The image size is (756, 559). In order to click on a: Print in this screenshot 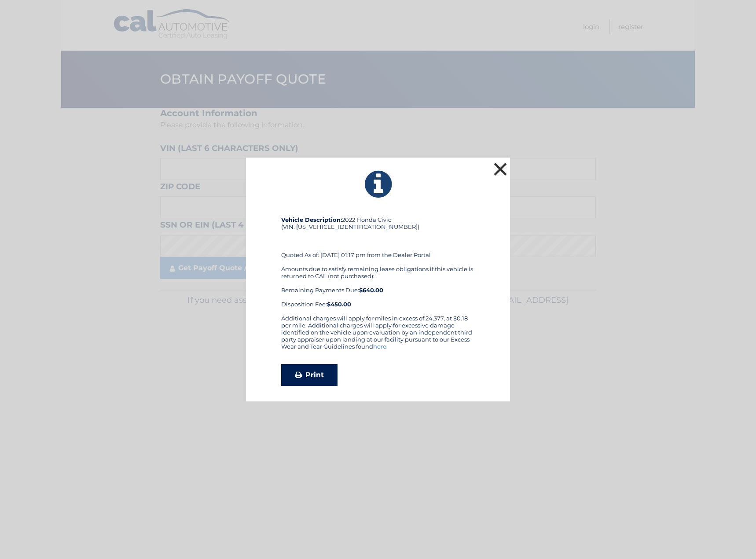, I will do `click(310, 375)`.